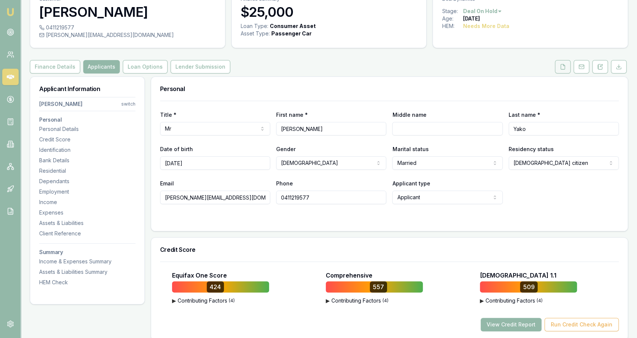 Image resolution: width=637 pixels, height=338 pixels. Describe the element at coordinates (410, 149) in the screenshot. I see `label: Marital status` at that location.